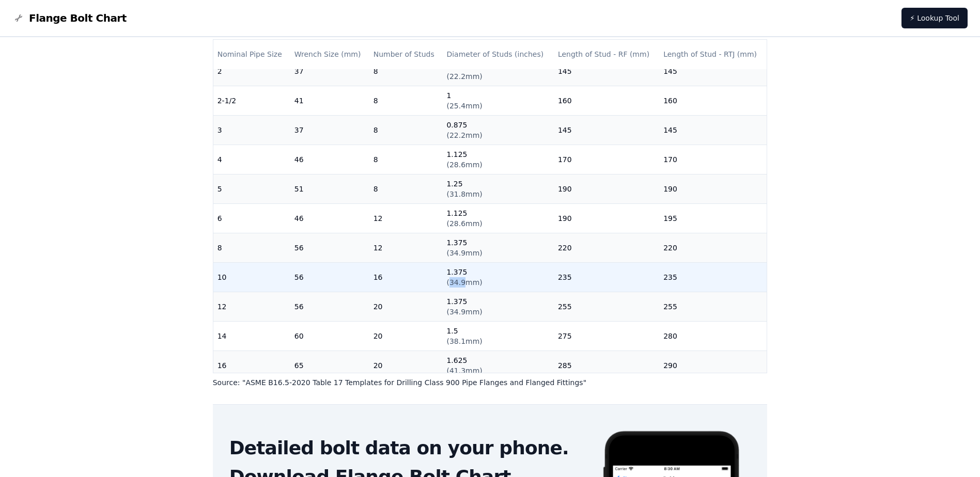 Image resolution: width=980 pixels, height=477 pixels. What do you see at coordinates (464, 194) in the screenshot?
I see `span: ( 31.8mm )` at bounding box center [464, 194].